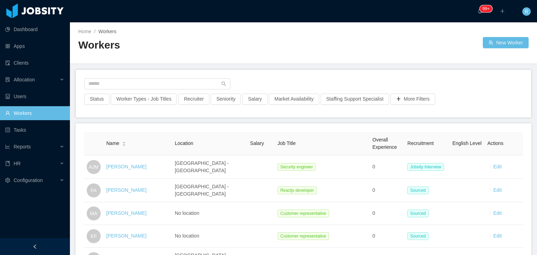 Image resolution: width=537 pixels, height=255 pixels. I want to click on i: icon: caret-up, so click(124, 142).